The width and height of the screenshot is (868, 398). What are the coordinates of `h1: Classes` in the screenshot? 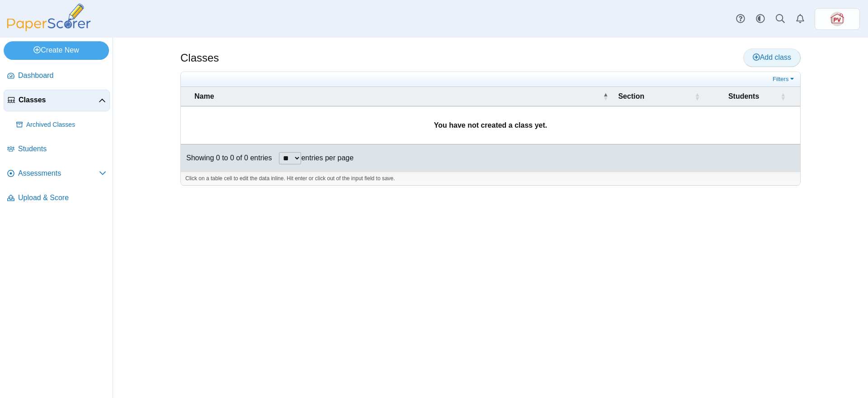 It's located at (200, 58).